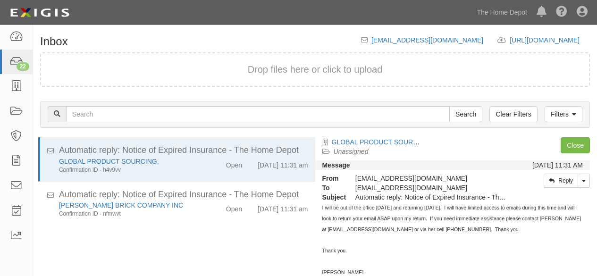 This screenshot has width=597, height=276. Describe the element at coordinates (332, 197) in the screenshot. I see `strong: Subject` at that location.